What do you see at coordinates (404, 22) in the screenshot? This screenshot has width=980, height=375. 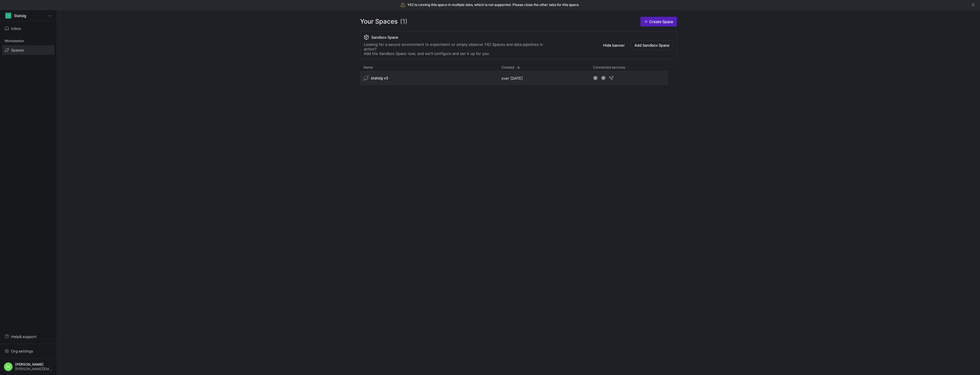 I see `span: (1)` at bounding box center [404, 22].